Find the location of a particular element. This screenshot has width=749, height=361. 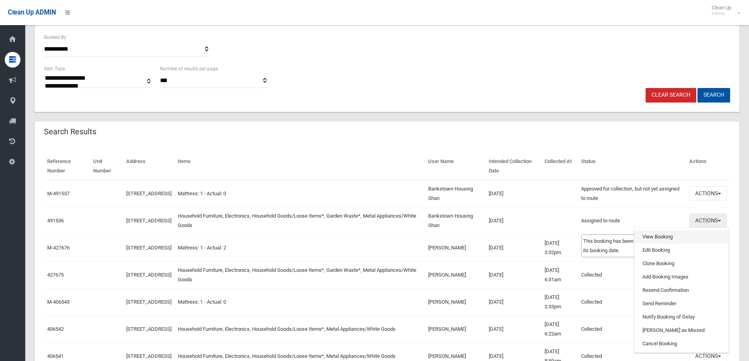

span: Clean Up is located at coordinates (723, 11).